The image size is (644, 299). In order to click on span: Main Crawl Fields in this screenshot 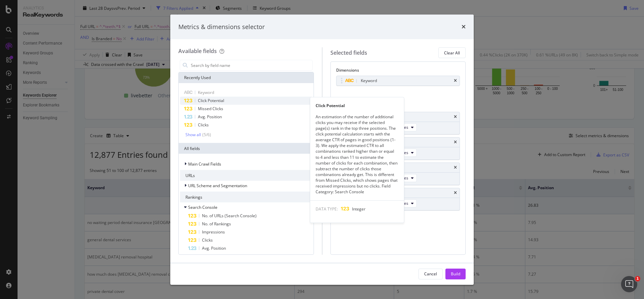, I will do `click(205, 164)`.